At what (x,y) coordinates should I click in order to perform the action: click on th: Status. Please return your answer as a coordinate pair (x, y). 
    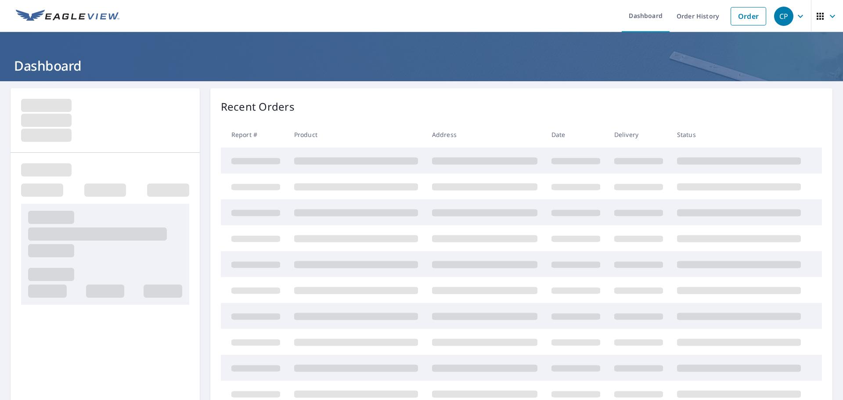
    Looking at the image, I should click on (739, 134).